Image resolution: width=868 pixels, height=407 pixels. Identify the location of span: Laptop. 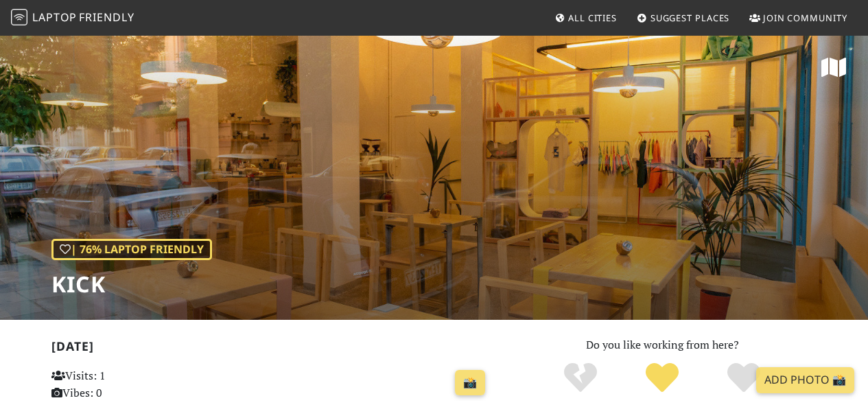
(54, 17).